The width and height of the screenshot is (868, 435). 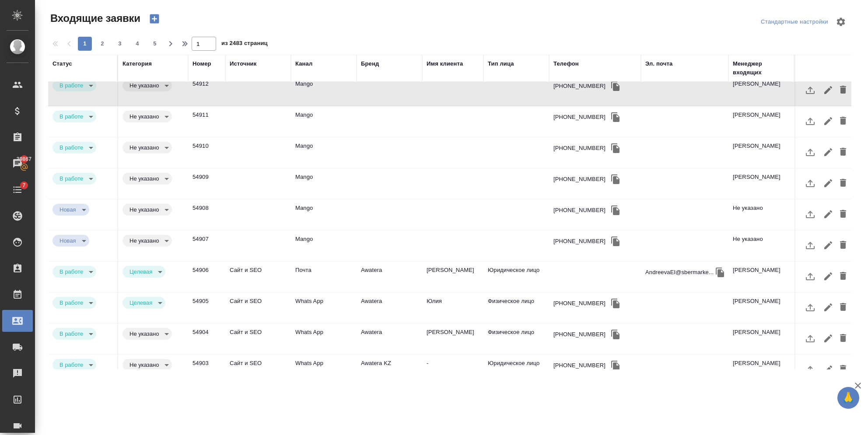 What do you see at coordinates (207, 246) in the screenshot?
I see `td: 54907` at bounding box center [207, 246].